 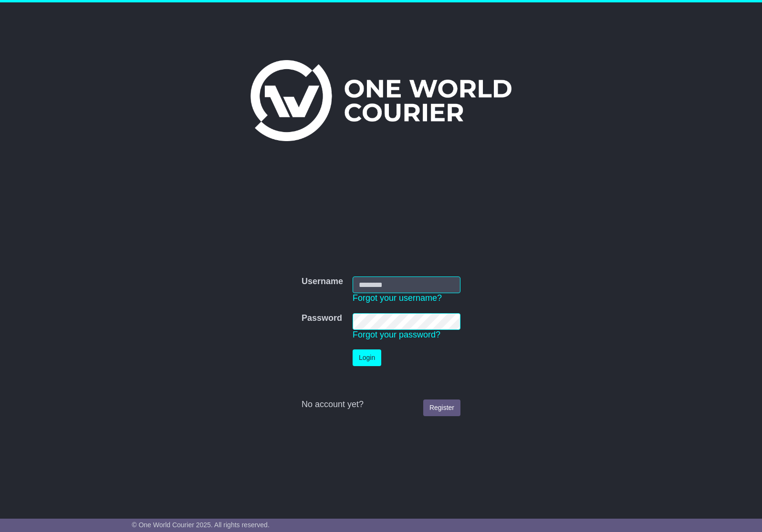 What do you see at coordinates (397, 298) in the screenshot?
I see `a: Forgot your username?` at bounding box center [397, 298].